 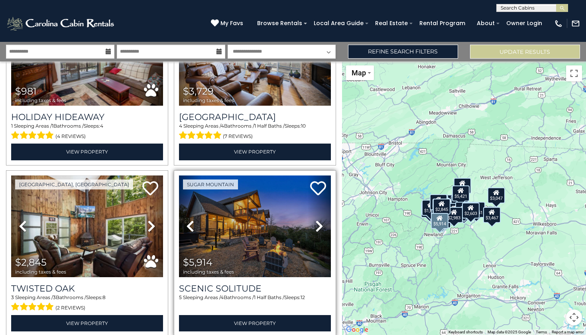 I want to click on a: Scenic Solitude, so click(x=255, y=288).